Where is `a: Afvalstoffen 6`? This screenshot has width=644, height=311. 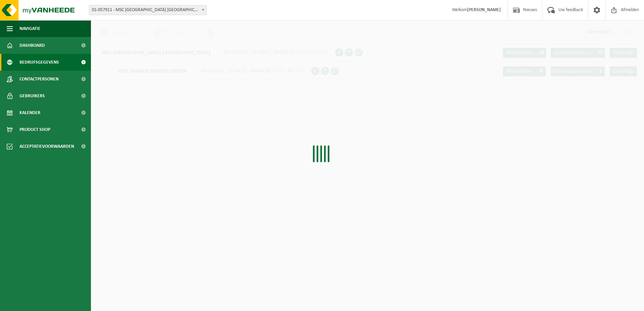 a: Afvalstoffen 6 is located at coordinates (524, 71).